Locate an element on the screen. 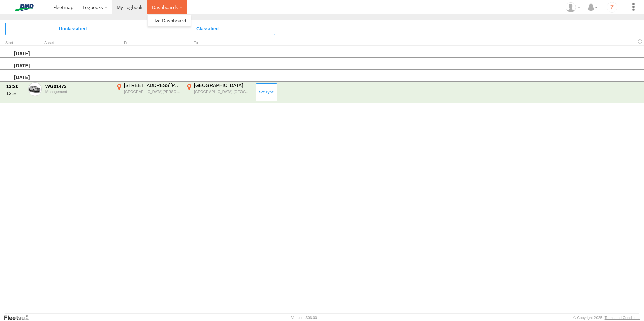 This screenshot has height=321, width=644. span: Click to view Classified Trips is located at coordinates (207, 29).